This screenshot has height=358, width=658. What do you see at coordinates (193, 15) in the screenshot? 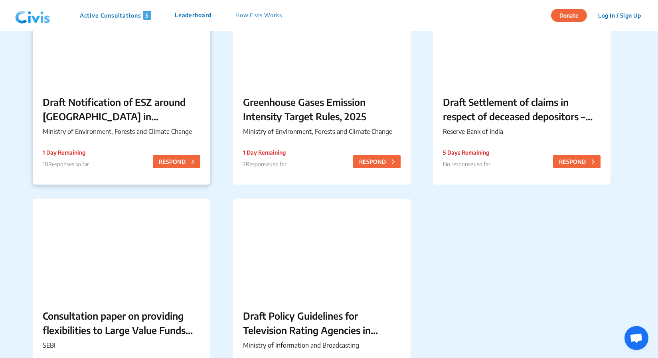
I see `p: Leaderboard` at bounding box center [193, 15].